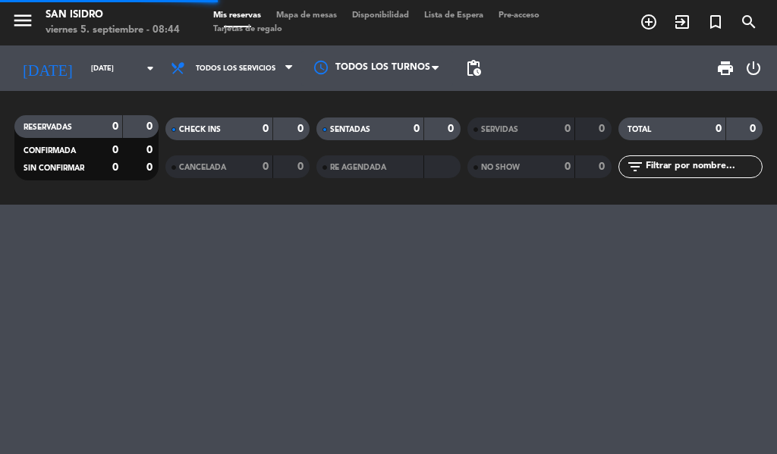 This screenshot has height=454, width=777. What do you see at coordinates (454, 15) in the screenshot?
I see `span: Lista de Espera` at bounding box center [454, 15].